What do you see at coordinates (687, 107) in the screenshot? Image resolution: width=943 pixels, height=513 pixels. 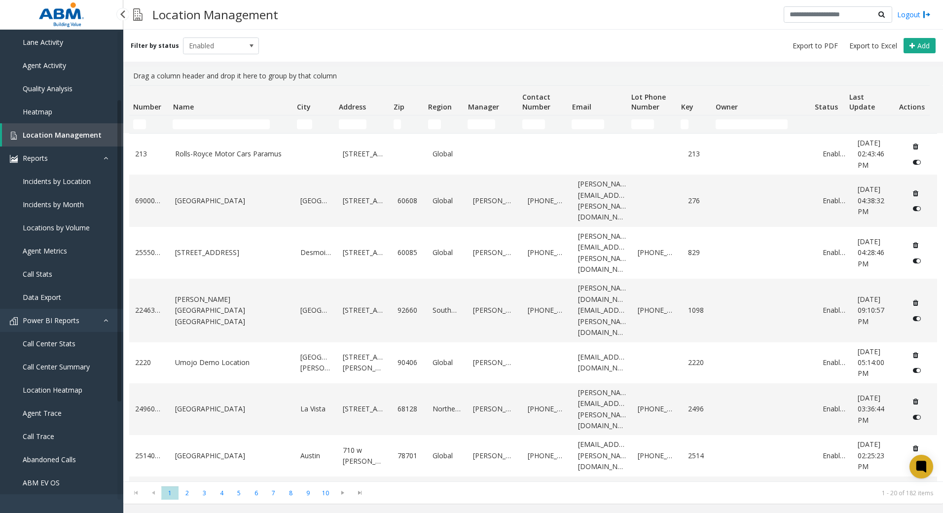 I see `span: Key` at bounding box center [687, 107].